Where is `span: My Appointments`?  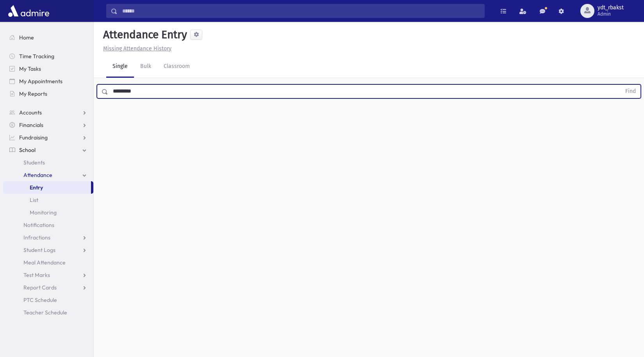 span: My Appointments is located at coordinates (40, 81).